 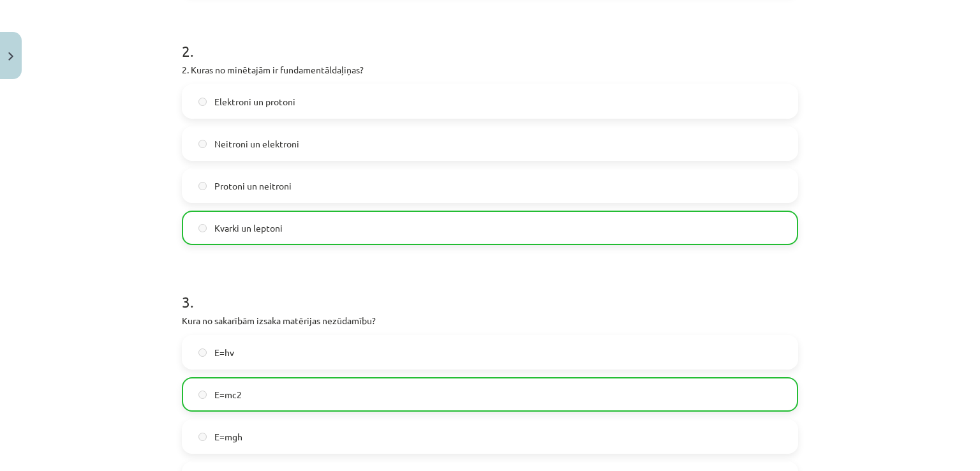 What do you see at coordinates (490, 321) in the screenshot?
I see `p: Kura no sakarībām izsaka matērijas nezūdamību?` at bounding box center [490, 321].